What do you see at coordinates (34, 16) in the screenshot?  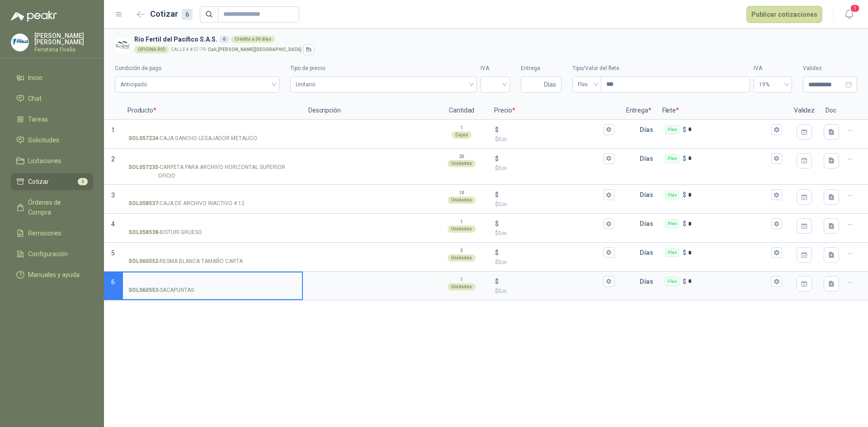 I see `img: Logo peakr` at bounding box center [34, 16].